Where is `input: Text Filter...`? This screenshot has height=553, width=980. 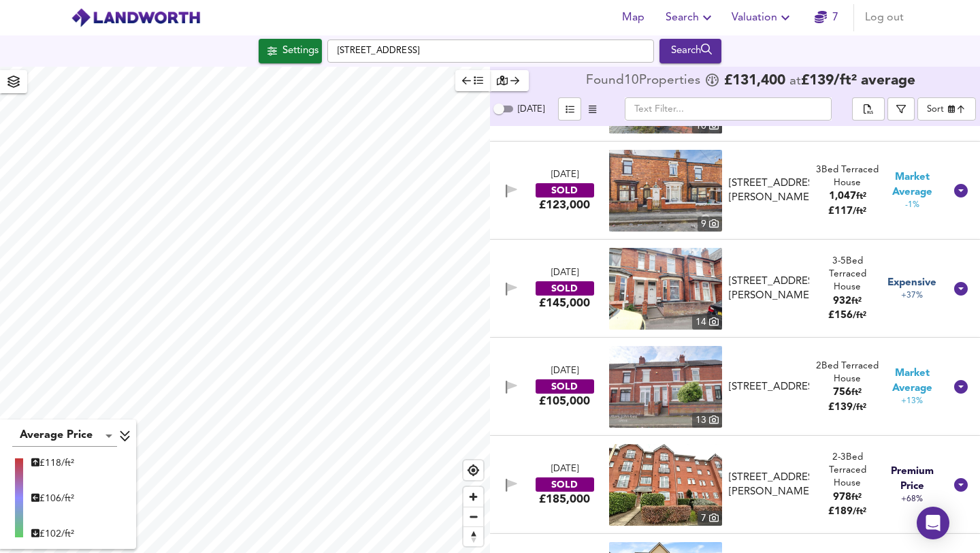
input: Text Filter... is located at coordinates (728, 109).